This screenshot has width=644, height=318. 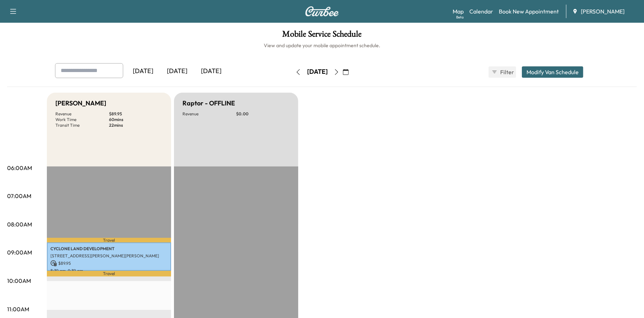 I want to click on p: 09:00AM, so click(x=20, y=252).